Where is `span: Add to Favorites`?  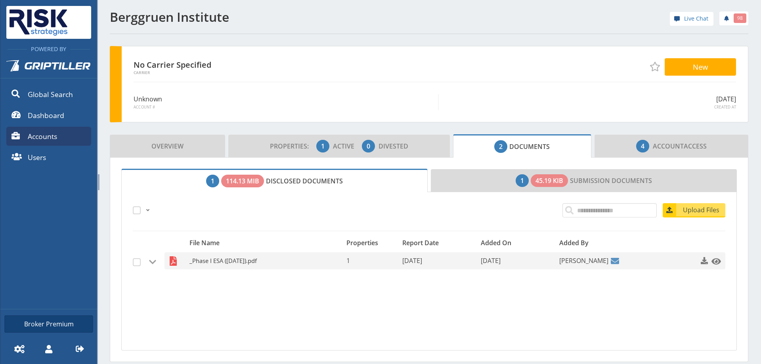 span: Add to Favorites is located at coordinates (655, 67).